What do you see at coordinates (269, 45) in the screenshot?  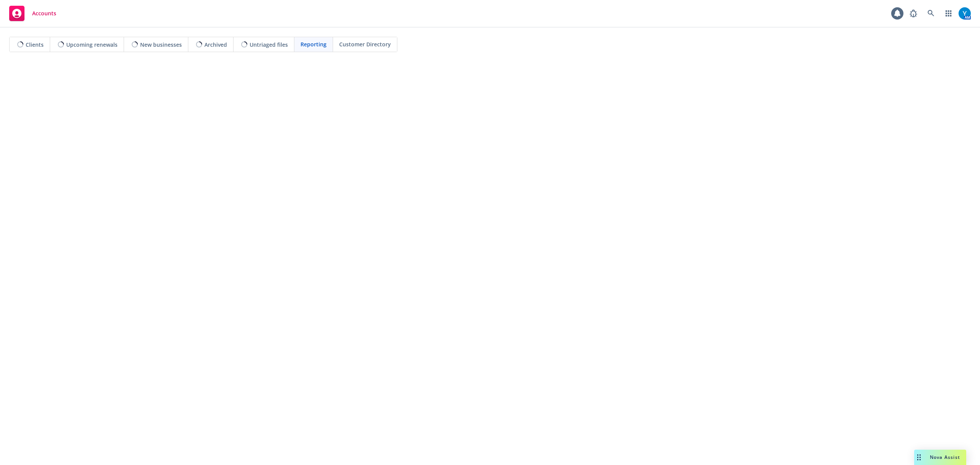 I see `span: Untriaged files` at bounding box center [269, 45].